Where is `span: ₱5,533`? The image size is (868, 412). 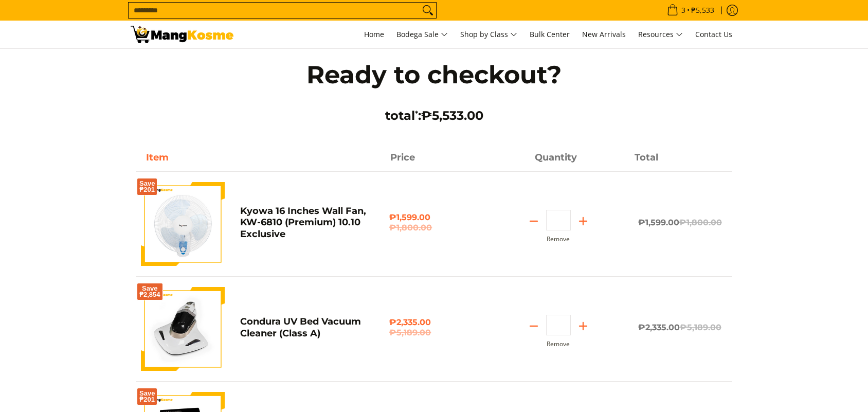 span: ₱5,533 is located at coordinates (702, 10).